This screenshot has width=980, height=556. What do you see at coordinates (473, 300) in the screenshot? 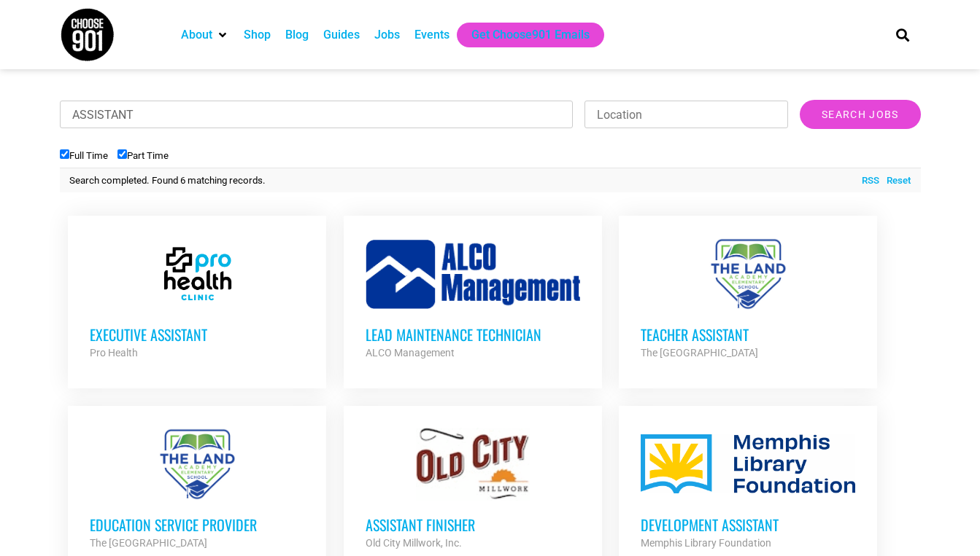
I see `a: Lead Maintenance Technician ALCO Management` at bounding box center [473, 300].